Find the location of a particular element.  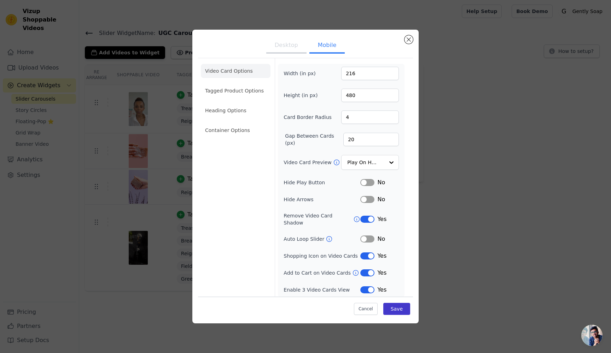

label: Shopping Icon on Video Cards is located at coordinates (321, 256).